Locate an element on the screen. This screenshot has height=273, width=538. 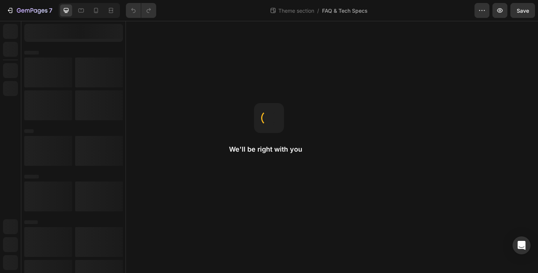
div: Open Intercom Messenger is located at coordinates (522, 246).